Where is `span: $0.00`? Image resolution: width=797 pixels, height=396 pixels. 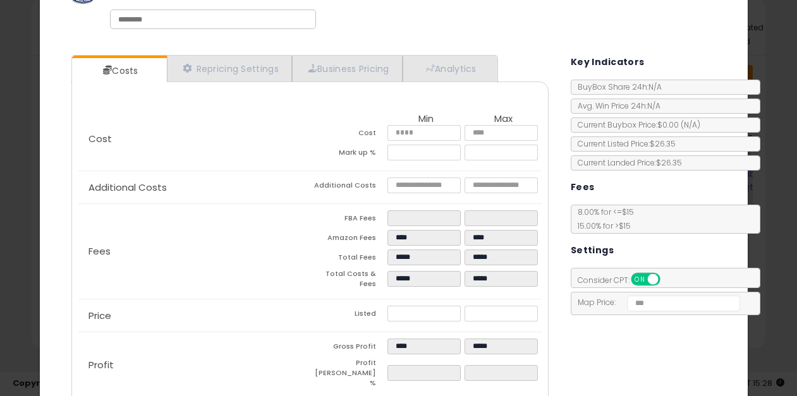
span: $0.00 is located at coordinates (679, 125).